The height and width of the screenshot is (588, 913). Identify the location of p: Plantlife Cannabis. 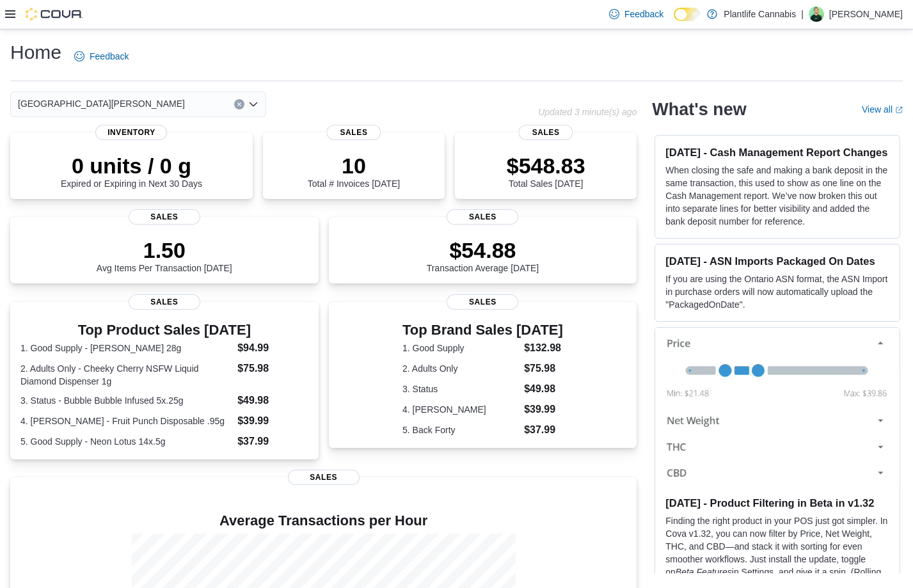
(759, 14).